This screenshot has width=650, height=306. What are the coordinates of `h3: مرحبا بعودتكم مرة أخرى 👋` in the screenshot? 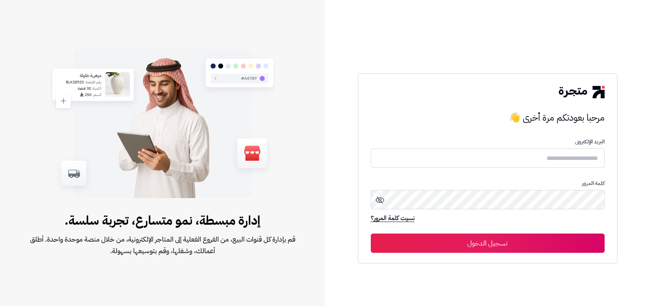 It's located at (488, 117).